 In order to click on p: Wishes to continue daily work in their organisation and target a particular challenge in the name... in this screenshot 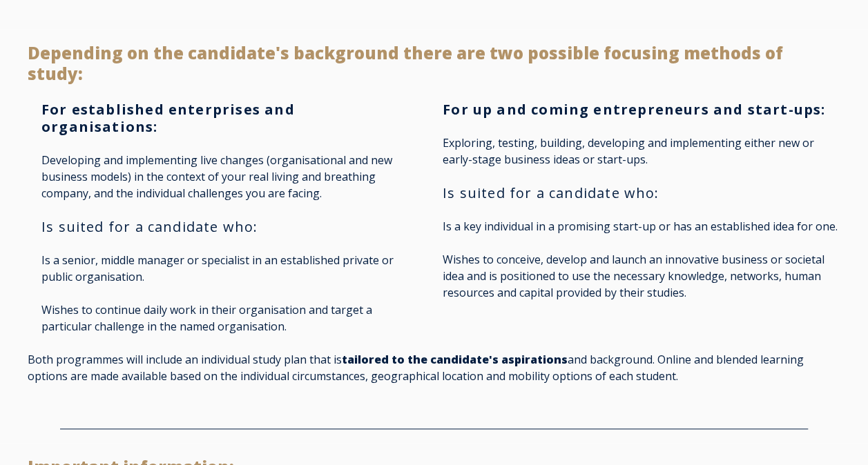, I will do `click(227, 318)`.